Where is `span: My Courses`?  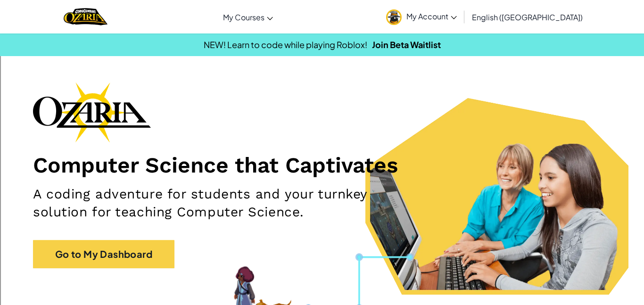
span: My Courses is located at coordinates (244, 17).